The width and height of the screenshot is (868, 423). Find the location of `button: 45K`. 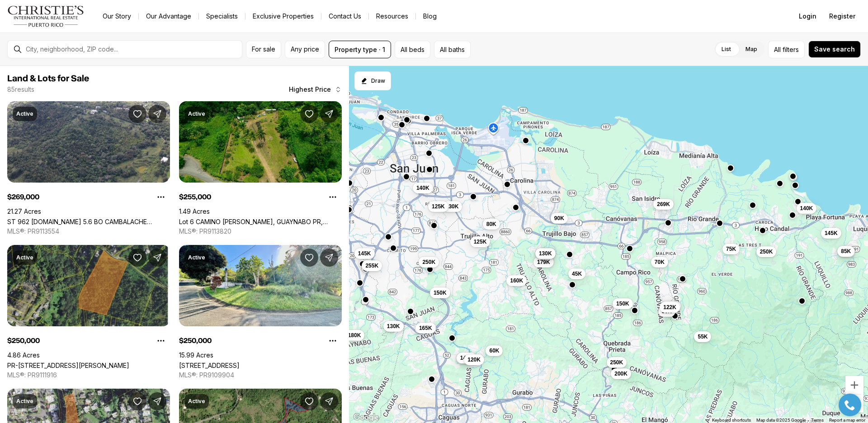

button: 45K is located at coordinates (577, 274).